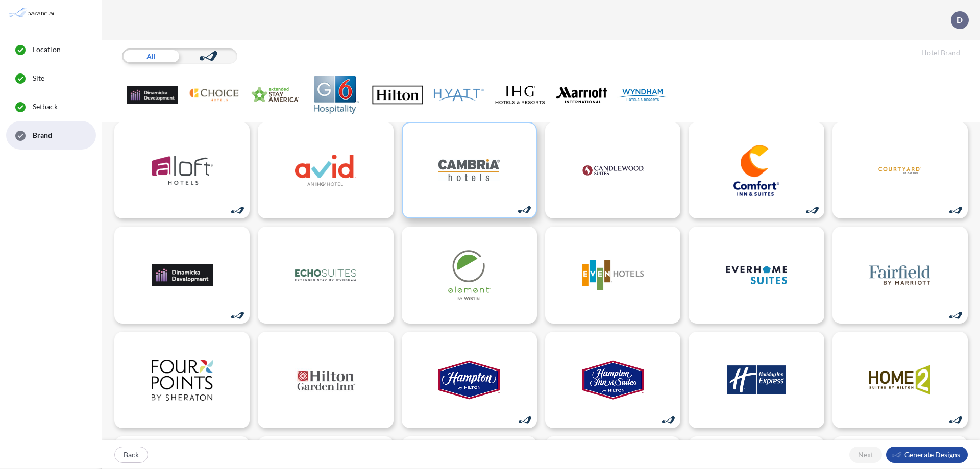  What do you see at coordinates (520, 95) in the screenshot?
I see `img: IHG` at bounding box center [520, 95].